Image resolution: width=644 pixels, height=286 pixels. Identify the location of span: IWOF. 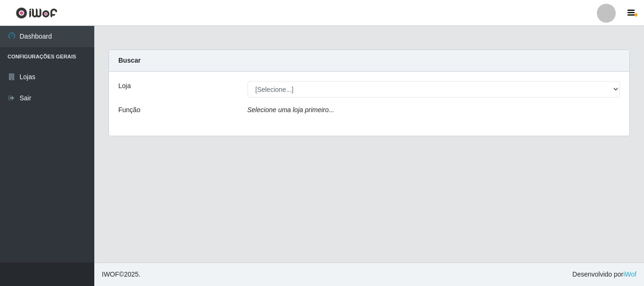
(110, 274).